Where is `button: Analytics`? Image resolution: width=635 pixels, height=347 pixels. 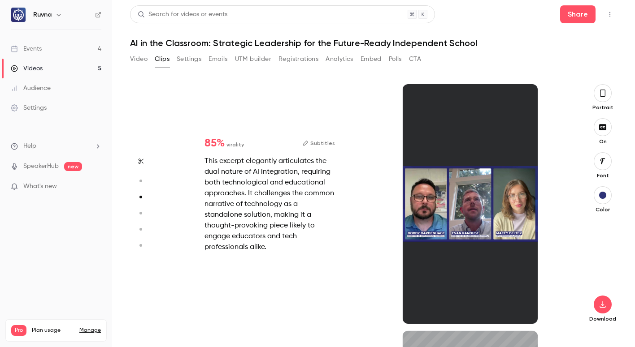
button: Analytics is located at coordinates (339, 59).